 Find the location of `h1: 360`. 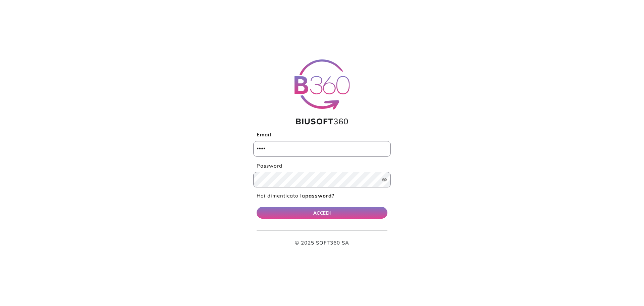

h1: 360 is located at coordinates (322, 121).